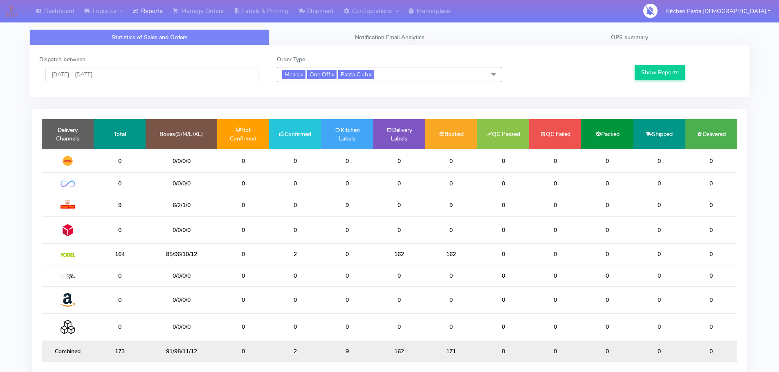  What do you see at coordinates (119, 255) in the screenshot?
I see `td: 164` at bounding box center [119, 255].